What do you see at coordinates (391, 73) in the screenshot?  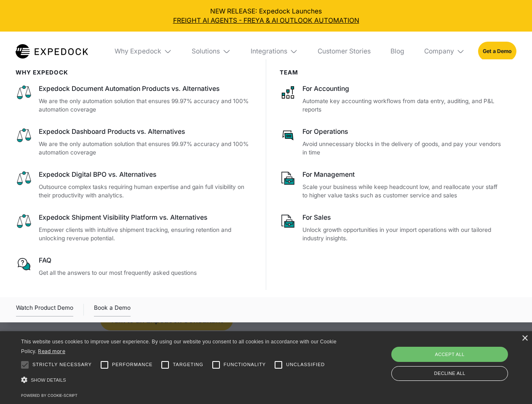 I see `div: Team` at bounding box center [391, 73].